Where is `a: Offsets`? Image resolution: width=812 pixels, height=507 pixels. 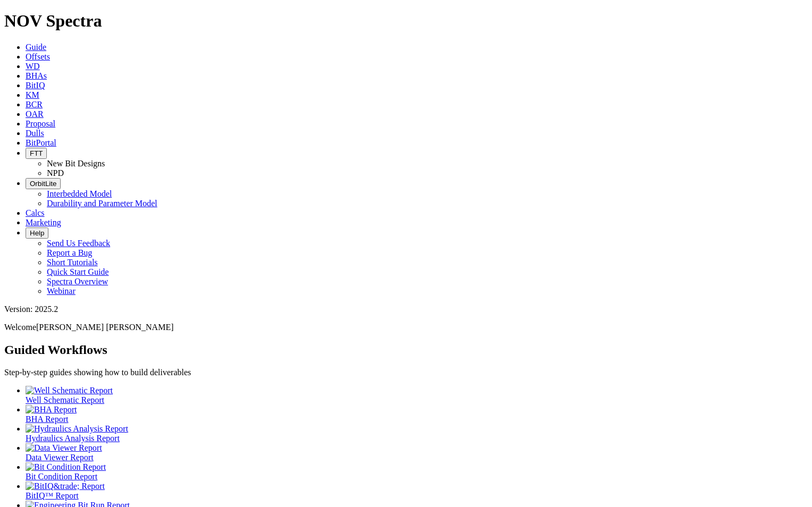
a: Offsets is located at coordinates (38, 56).